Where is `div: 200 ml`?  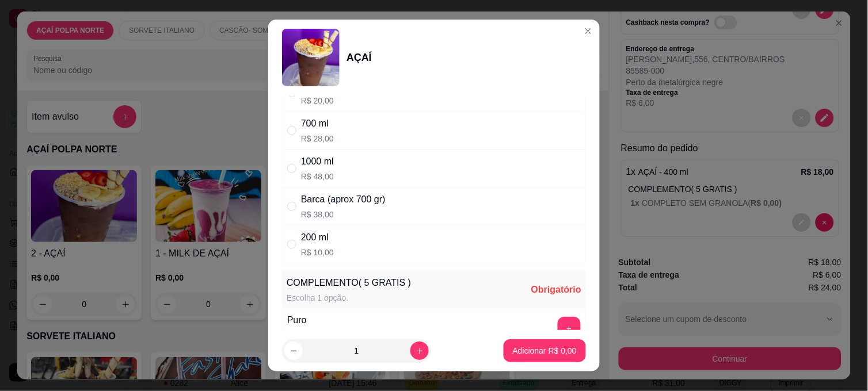 div: 200 ml is located at coordinates (317, 237).